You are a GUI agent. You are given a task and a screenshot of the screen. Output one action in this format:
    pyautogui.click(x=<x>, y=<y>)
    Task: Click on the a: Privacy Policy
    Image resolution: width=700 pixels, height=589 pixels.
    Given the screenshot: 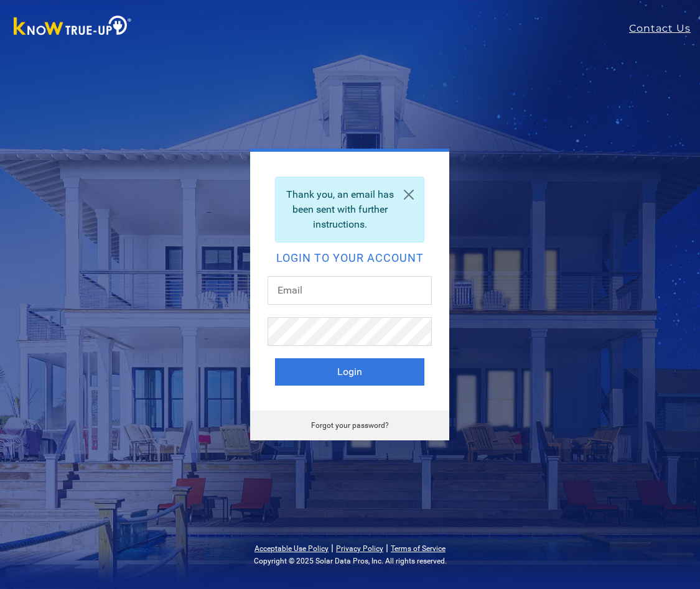 What is the action you would take?
    pyautogui.click(x=360, y=549)
    